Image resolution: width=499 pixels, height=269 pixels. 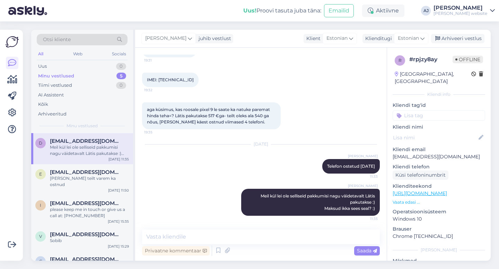 I want to click on div: Küsi telefoninumbrit, so click(x=420, y=175).